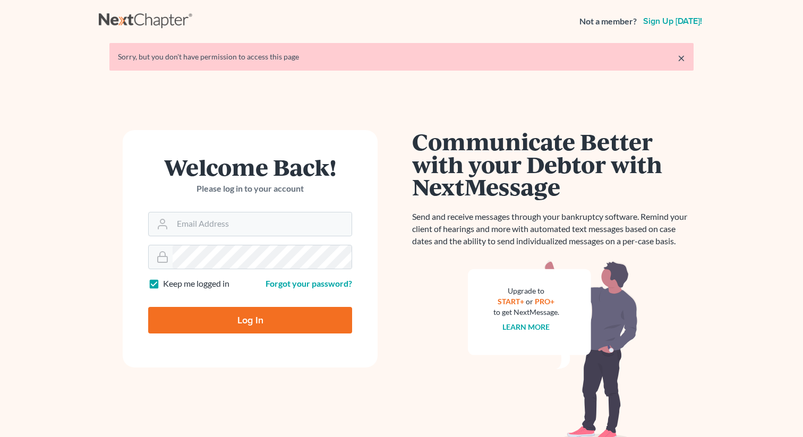 This screenshot has width=803, height=437. I want to click on h1: Communicate Better with your Debtor with NextMessage, so click(553, 164).